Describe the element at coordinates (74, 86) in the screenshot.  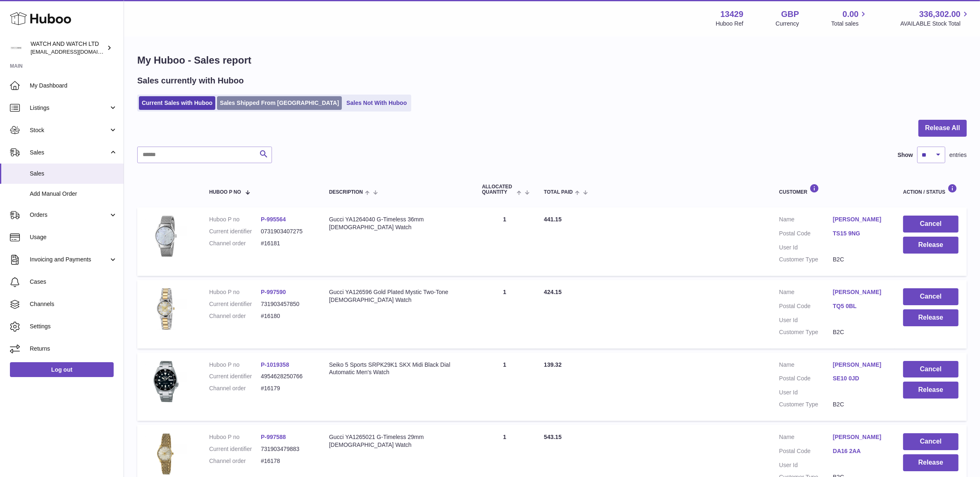
I see `span: My Dashboard` at that location.